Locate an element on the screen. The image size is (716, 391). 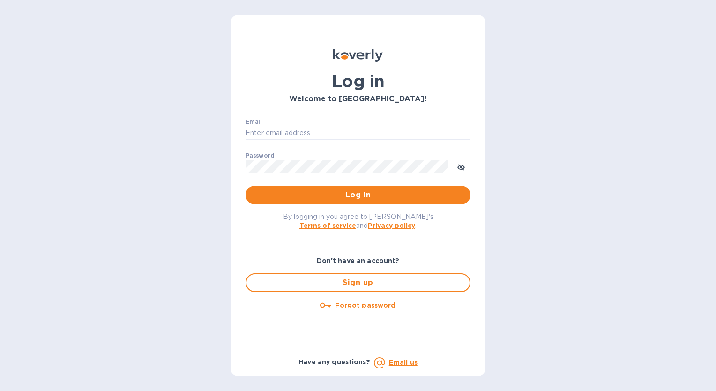
button: toggle password visibility is located at coordinates (461, 166).